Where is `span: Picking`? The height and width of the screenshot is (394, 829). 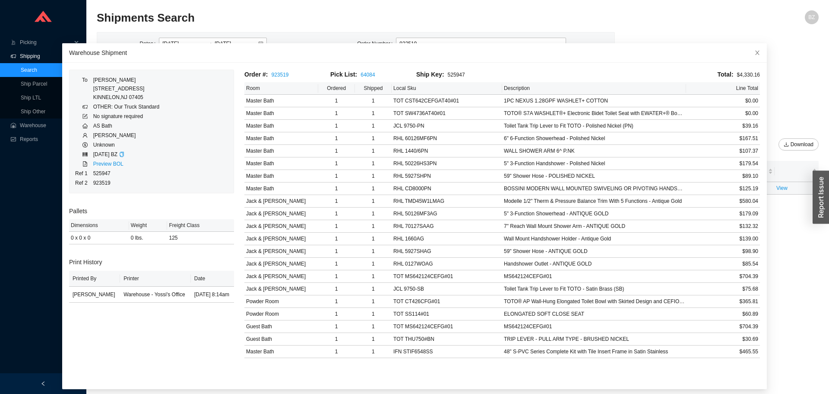 span: Picking is located at coordinates (46, 42).